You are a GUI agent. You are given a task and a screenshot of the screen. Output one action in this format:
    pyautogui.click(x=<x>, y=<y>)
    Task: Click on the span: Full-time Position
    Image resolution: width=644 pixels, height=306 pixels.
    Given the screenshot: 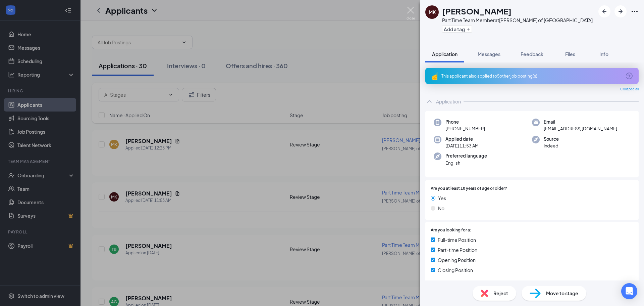 What is the action you would take?
    pyautogui.click(x=457, y=240)
    